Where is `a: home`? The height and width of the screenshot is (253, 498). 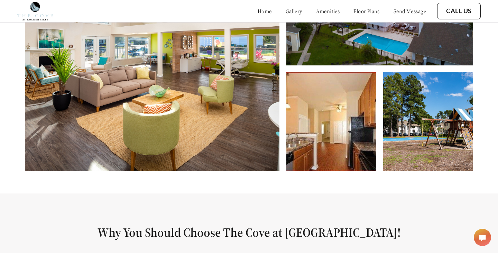
a: home is located at coordinates (265, 11).